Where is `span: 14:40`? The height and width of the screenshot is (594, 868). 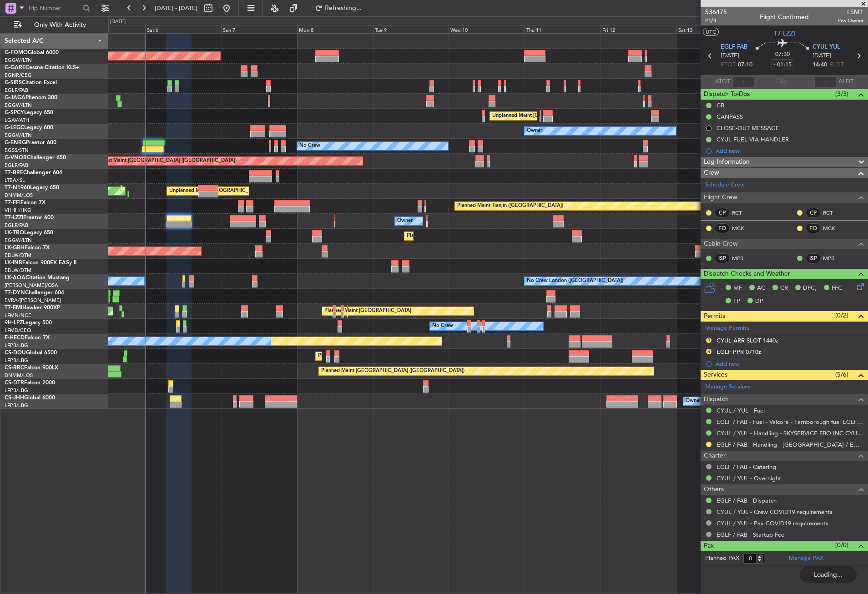 span: 14:40 is located at coordinates (820, 65).